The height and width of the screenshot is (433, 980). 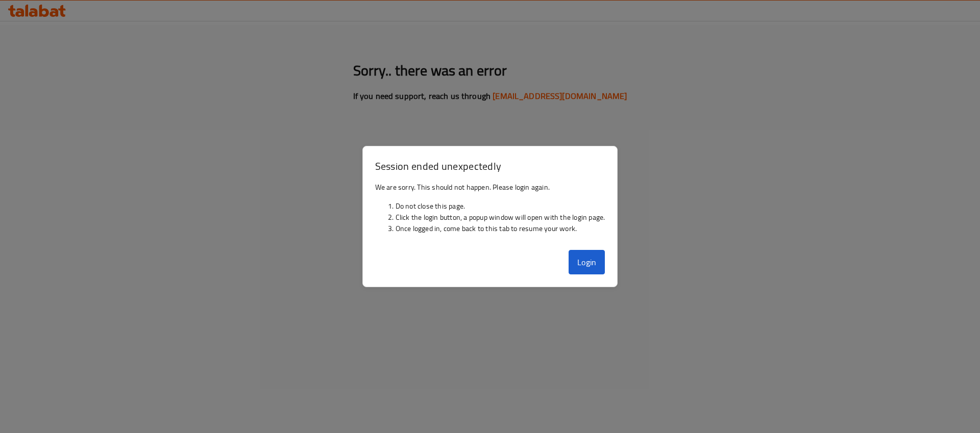 What do you see at coordinates (500, 206) in the screenshot?
I see `li: Do not close this page.` at bounding box center [500, 206].